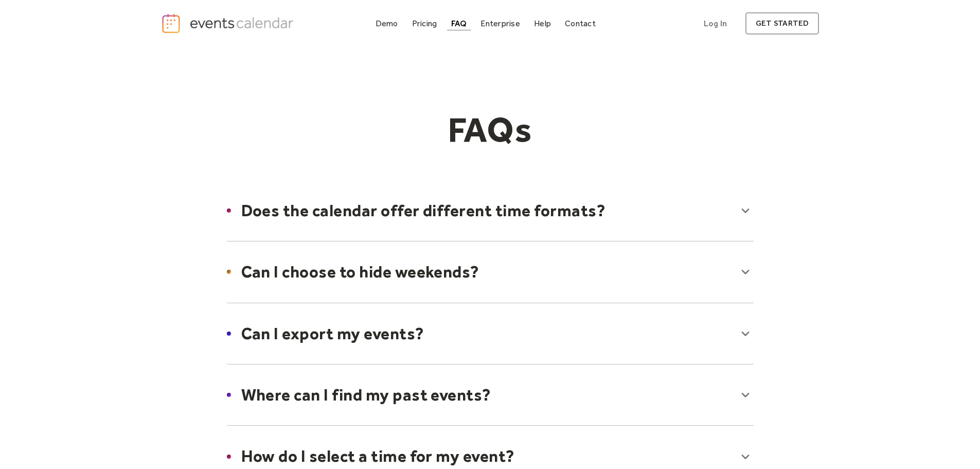 The image size is (980, 469). What do you see at coordinates (490, 130) in the screenshot?
I see `h1: FAQs` at bounding box center [490, 130].